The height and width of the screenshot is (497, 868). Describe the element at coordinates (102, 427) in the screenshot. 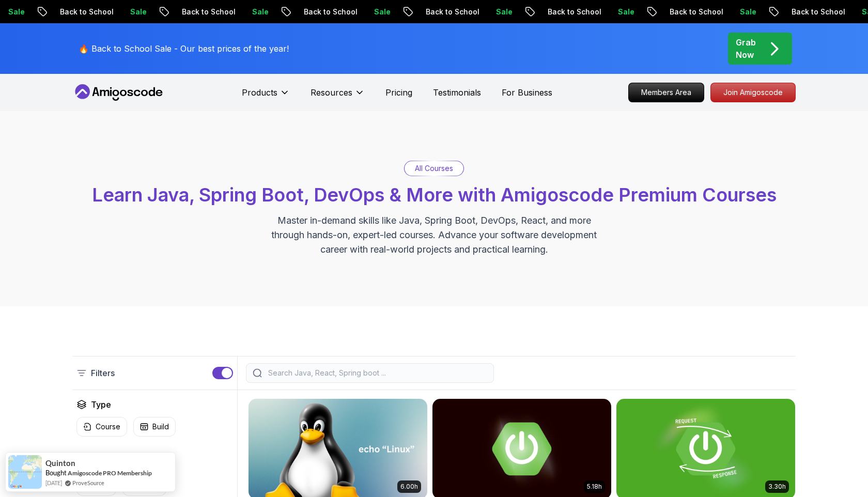

I see `button: Course` at that location.